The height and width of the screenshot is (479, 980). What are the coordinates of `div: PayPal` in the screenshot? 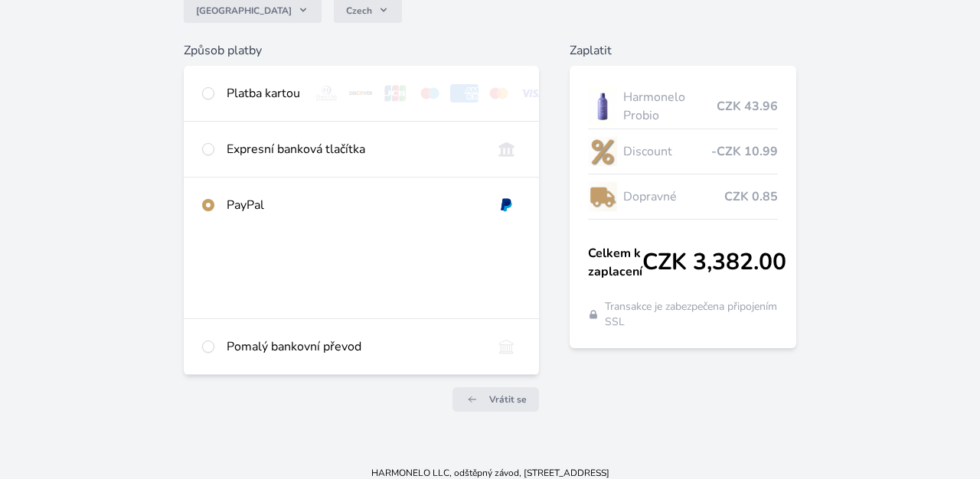 It's located at (353, 205).